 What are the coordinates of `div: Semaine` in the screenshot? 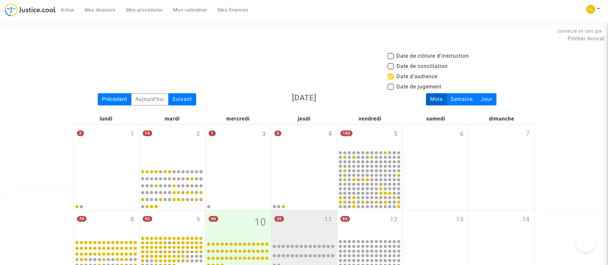 It's located at (462, 99).